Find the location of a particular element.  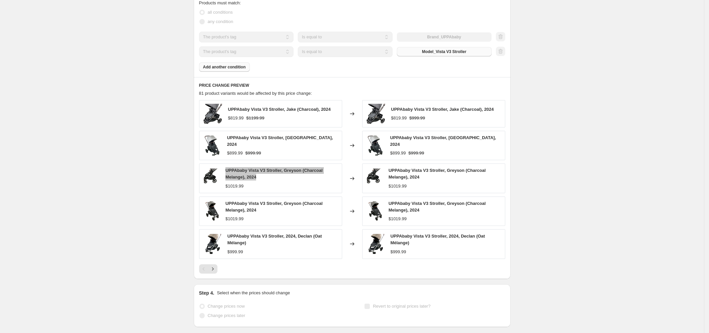

span: Products must match: is located at coordinates (220, 3).